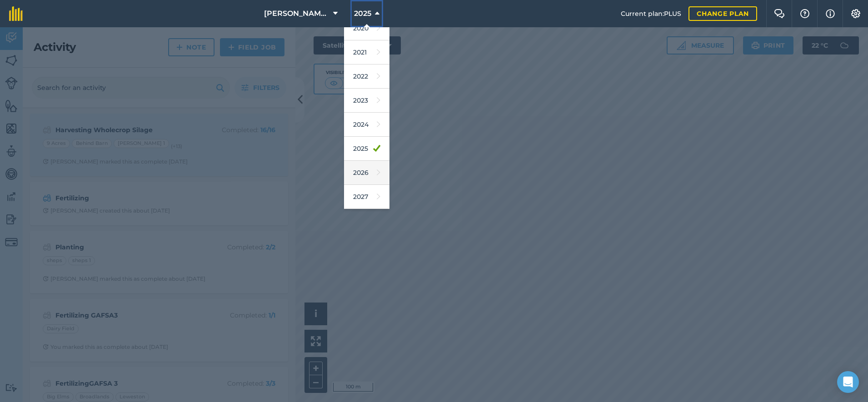 The image size is (868, 402). Describe the element at coordinates (367, 76) in the screenshot. I see `a: 2022` at that location.